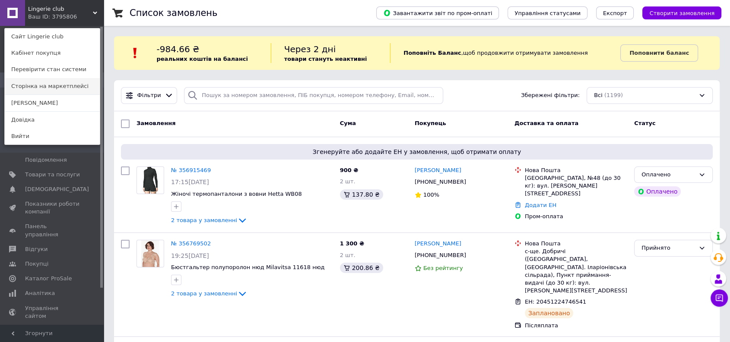  Describe the element at coordinates (48, 279) in the screenshot. I see `span: Каталог ProSale` at that location.